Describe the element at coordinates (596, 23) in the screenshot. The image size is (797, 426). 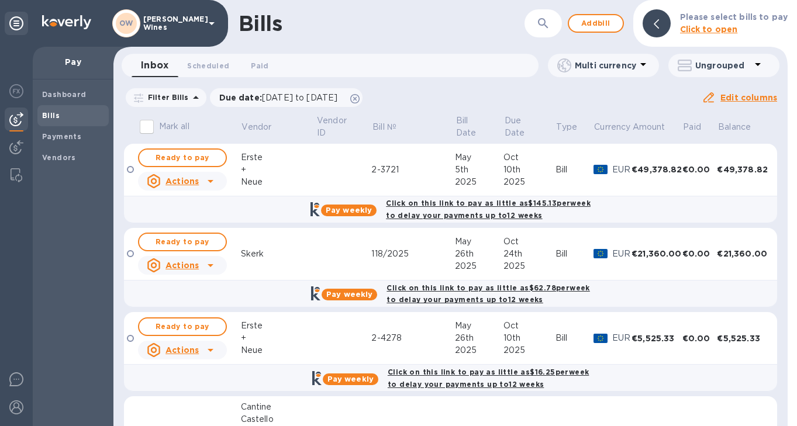
I see `button: Addbill` at that location.